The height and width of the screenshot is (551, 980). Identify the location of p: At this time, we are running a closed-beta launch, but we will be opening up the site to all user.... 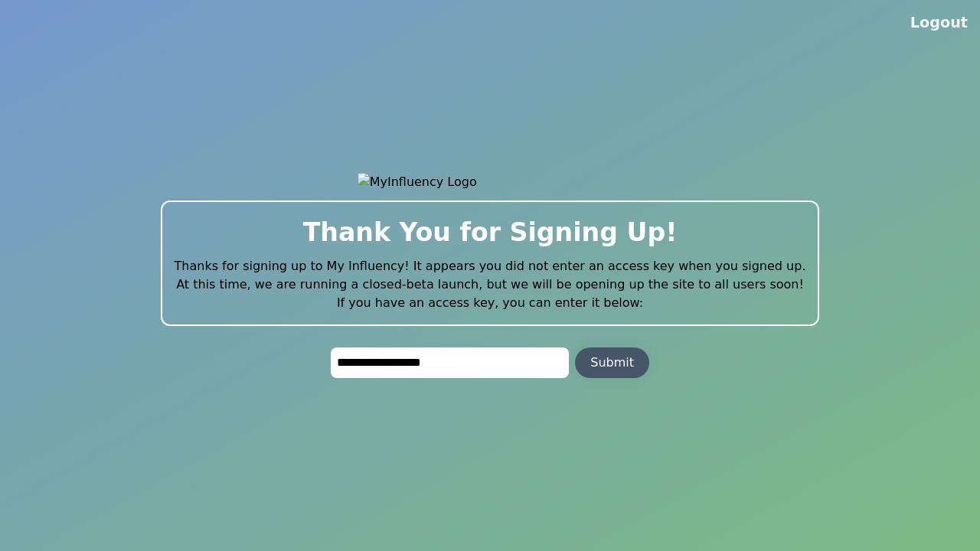
(490, 285).